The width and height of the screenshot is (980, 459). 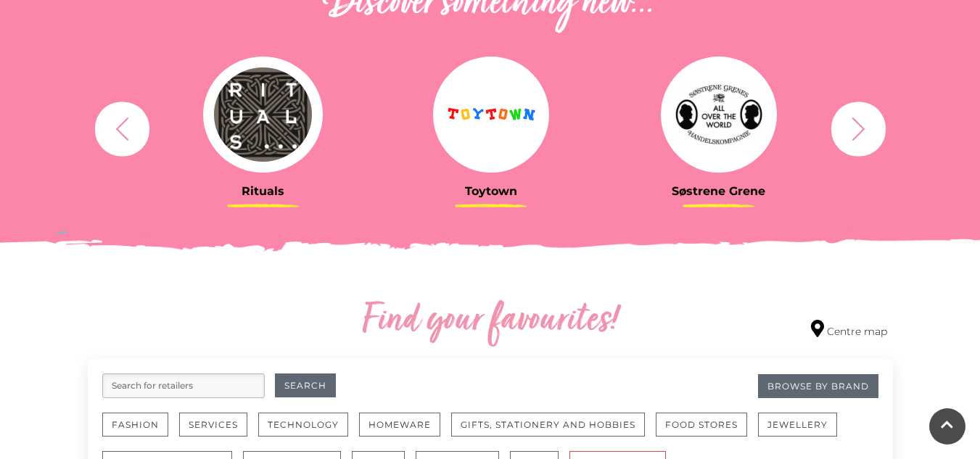 What do you see at coordinates (553, 432) in the screenshot?
I see `a: Gifts, Stationery and Hobbies` at bounding box center [553, 432].